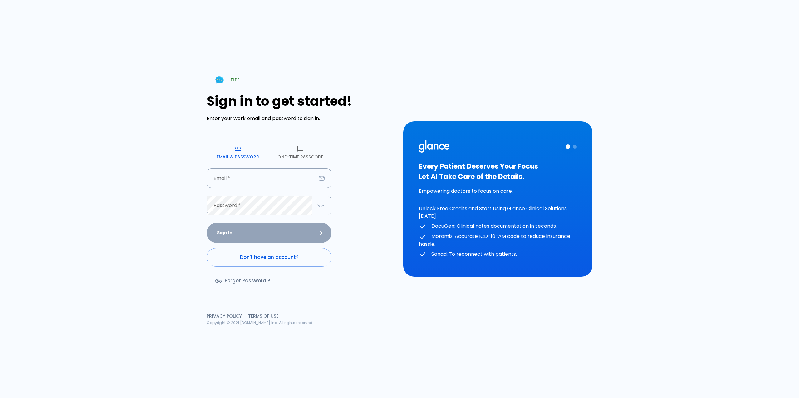 Image resolution: width=799 pixels, height=398 pixels. What do you see at coordinates (498, 191) in the screenshot?
I see `p: Empowering doctors to focus on care.` at bounding box center [498, 191].